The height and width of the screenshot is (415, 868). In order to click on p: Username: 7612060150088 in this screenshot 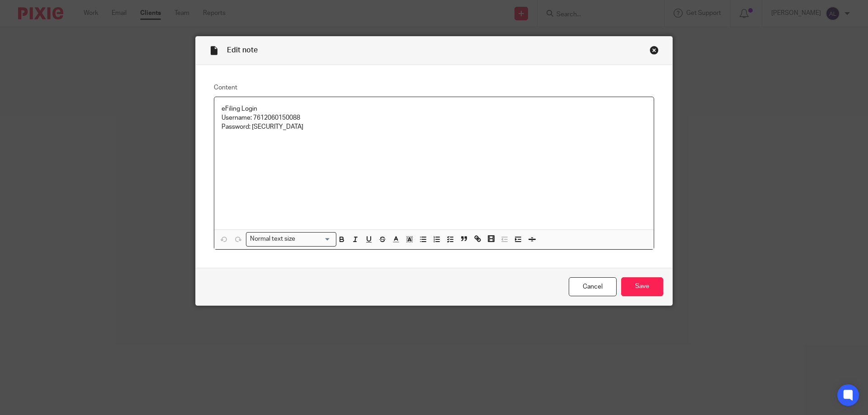, I will do `click(434, 118)`.